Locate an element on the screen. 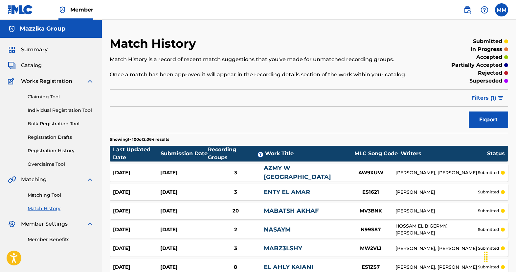  div: AW9XUW is located at coordinates (371, 173).